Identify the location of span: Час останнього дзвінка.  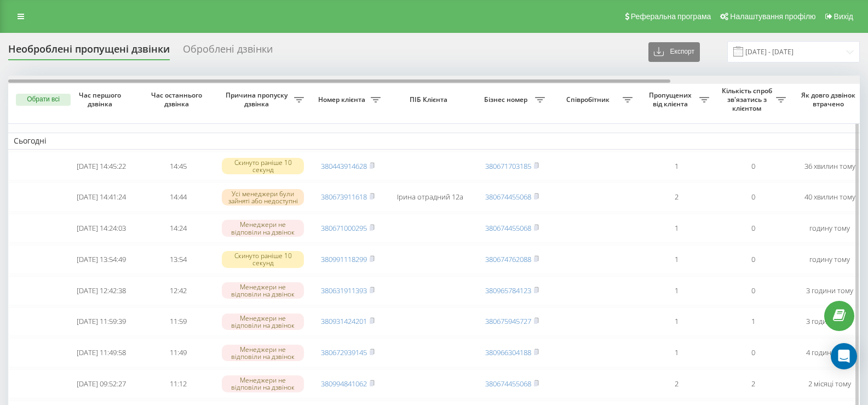
(178, 99).